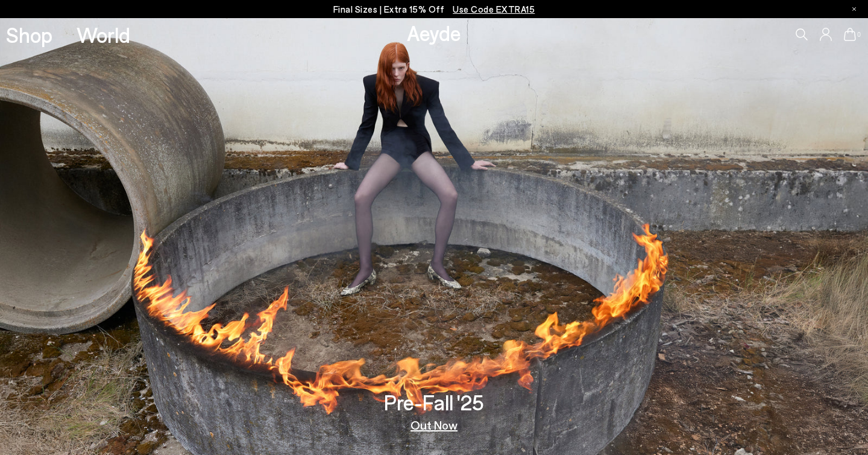 This screenshot has height=455, width=868. What do you see at coordinates (434, 402) in the screenshot?
I see `h3: Pre-Fall '25` at bounding box center [434, 402].